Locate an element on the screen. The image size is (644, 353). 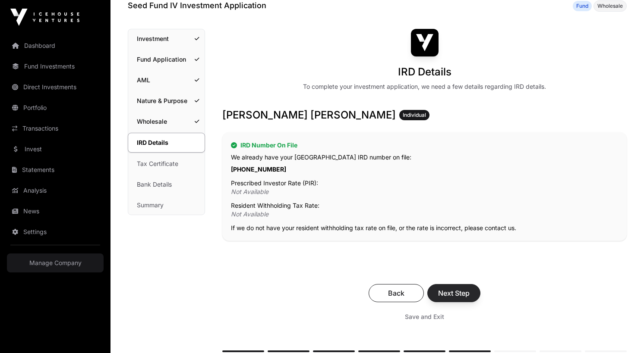
div: Chat Widget is located at coordinates (622, 333).